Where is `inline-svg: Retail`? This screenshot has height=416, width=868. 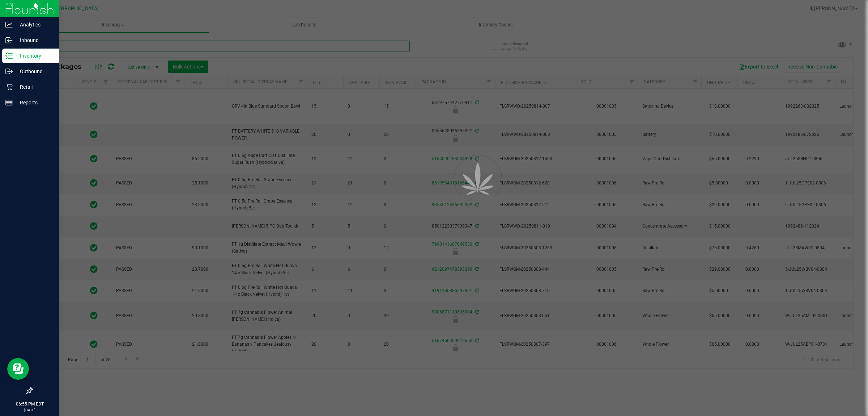 inline-svg: Retail is located at coordinates (9, 87).